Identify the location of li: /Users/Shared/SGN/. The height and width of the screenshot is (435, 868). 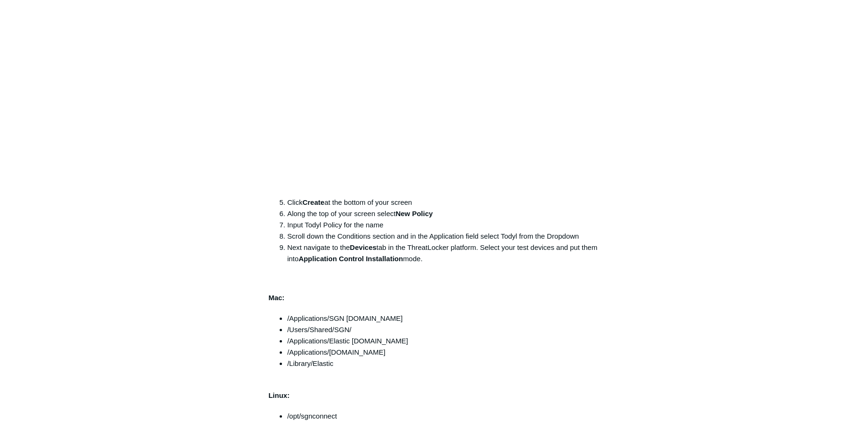
(443, 330).